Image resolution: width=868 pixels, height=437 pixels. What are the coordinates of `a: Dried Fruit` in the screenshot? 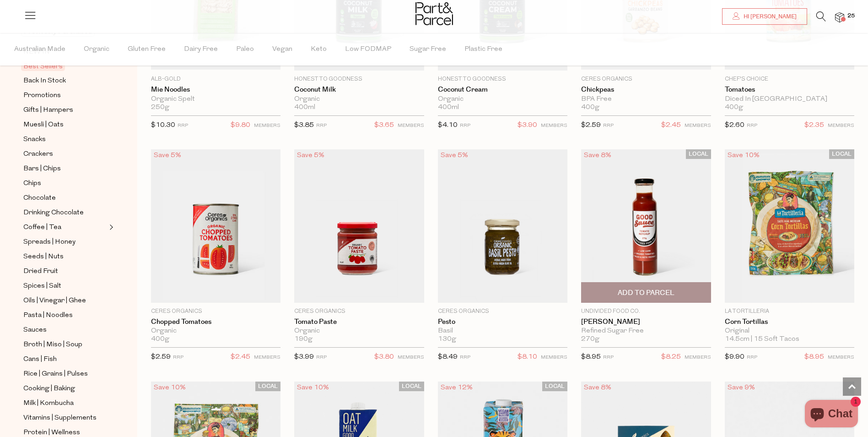 It's located at (65, 271).